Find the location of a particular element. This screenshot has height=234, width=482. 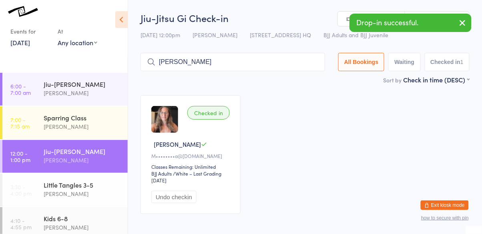

div: Events for is located at coordinates (30, 31).